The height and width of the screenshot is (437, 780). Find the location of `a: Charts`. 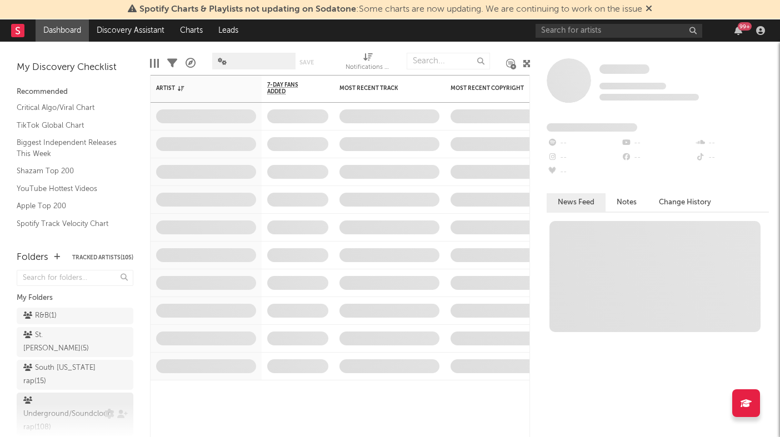

a: Charts is located at coordinates (191, 31).